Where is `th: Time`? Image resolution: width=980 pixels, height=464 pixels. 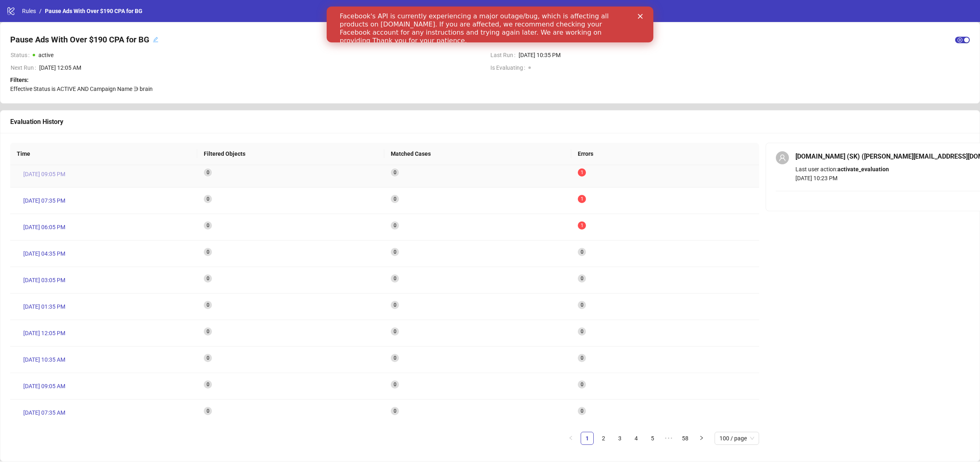
th: Time is located at coordinates (104, 154).